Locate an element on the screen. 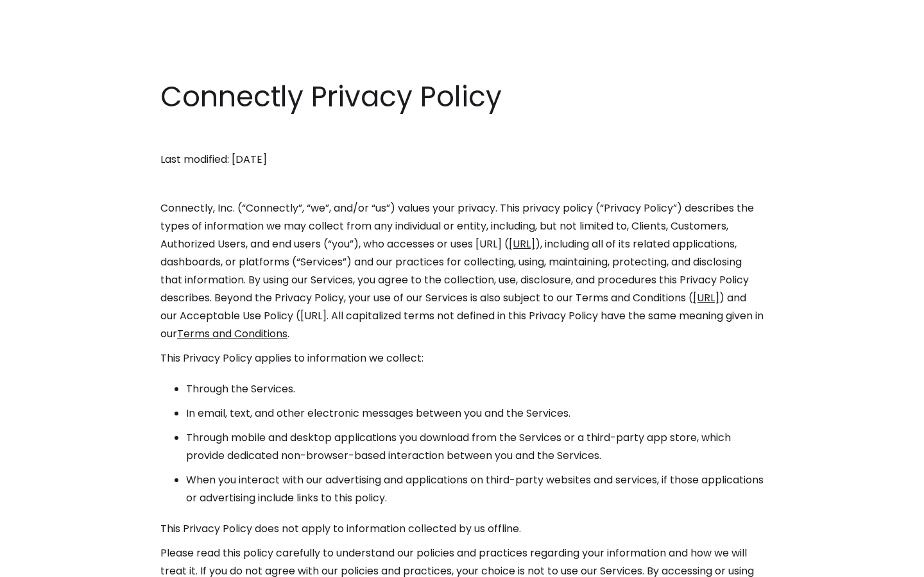 This screenshot has width=924, height=577. h1: Connectly Privacy Policy is located at coordinates (462, 97).